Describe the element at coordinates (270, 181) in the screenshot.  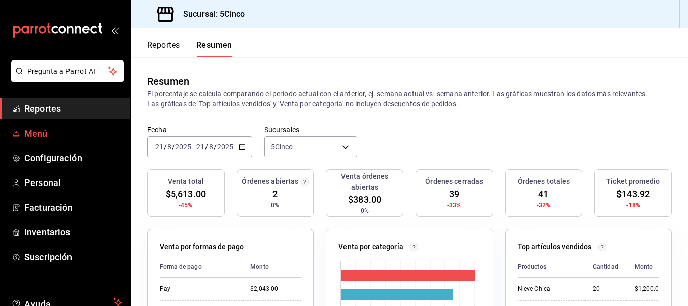
I see `h3: Órdenes abiertas` at that location.